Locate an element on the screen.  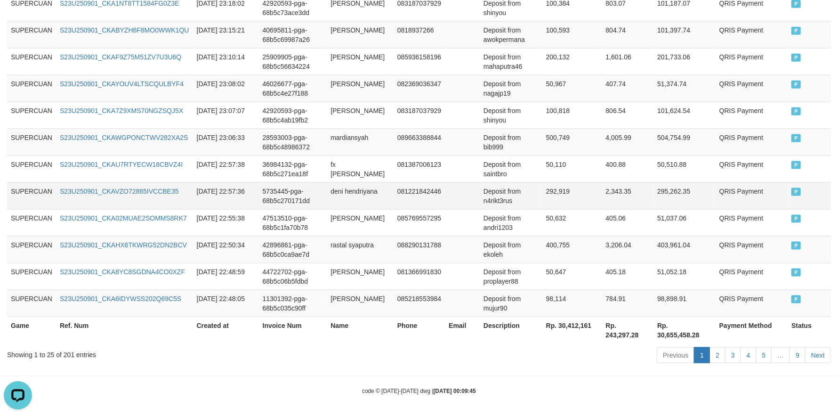
a: 9 is located at coordinates (798, 355).